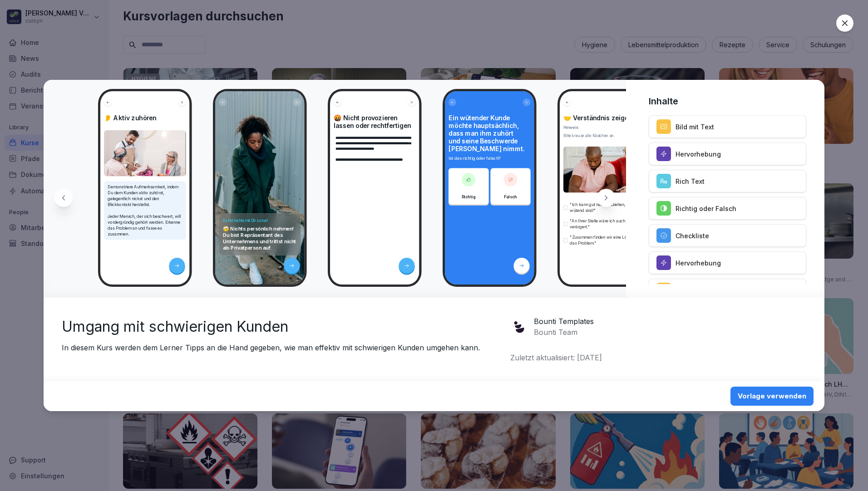  Describe the element at coordinates (608, 241) in the screenshot. I see `p: "Zusammen finden wir eine Lösung für das Problem."` at that location.